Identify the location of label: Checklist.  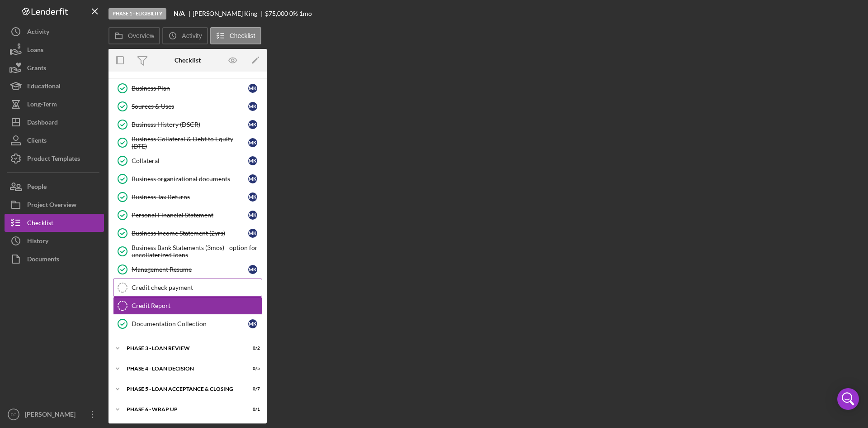
(242, 36).